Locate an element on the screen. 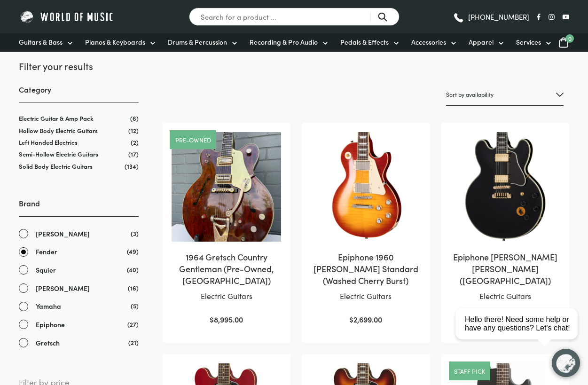 Image resolution: width=588 pixels, height=385 pixels. span: (3) is located at coordinates (135, 234).